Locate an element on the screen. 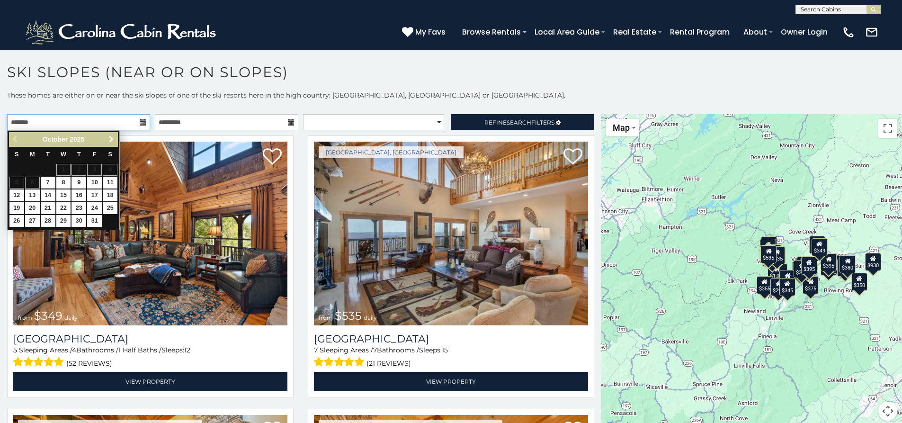  a: 28 is located at coordinates (48, 221).